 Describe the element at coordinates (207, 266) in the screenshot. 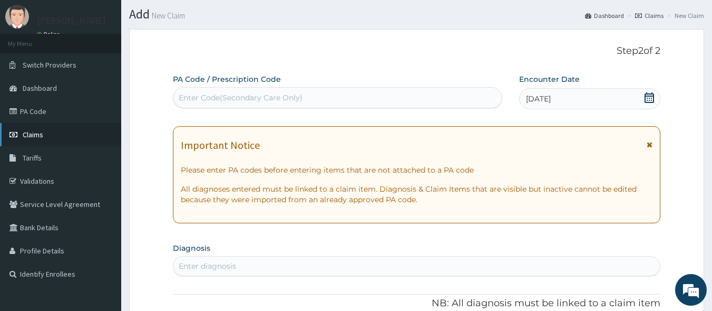

I see `div: Enter diagnosis` at that location.